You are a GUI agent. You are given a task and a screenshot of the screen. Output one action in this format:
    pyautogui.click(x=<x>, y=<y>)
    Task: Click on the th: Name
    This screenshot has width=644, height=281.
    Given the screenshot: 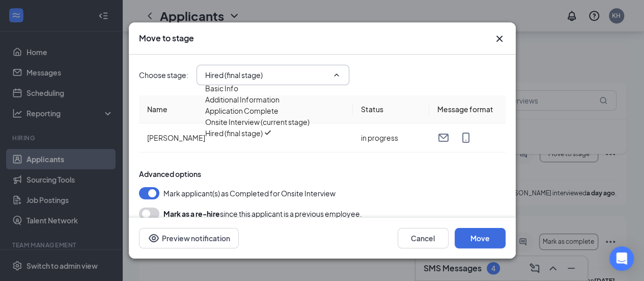 What is the action you would take?
    pyautogui.click(x=246, y=109)
    